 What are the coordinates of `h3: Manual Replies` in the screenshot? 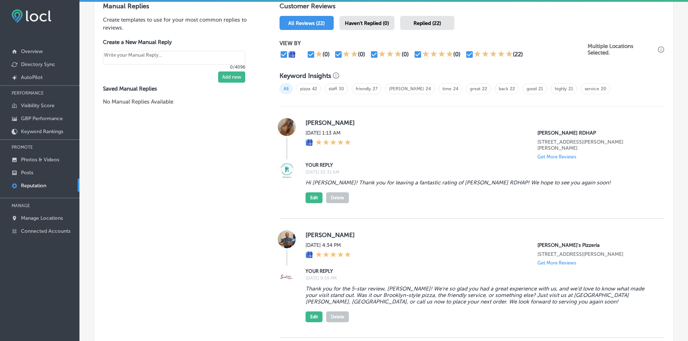 It's located at (179, 6).